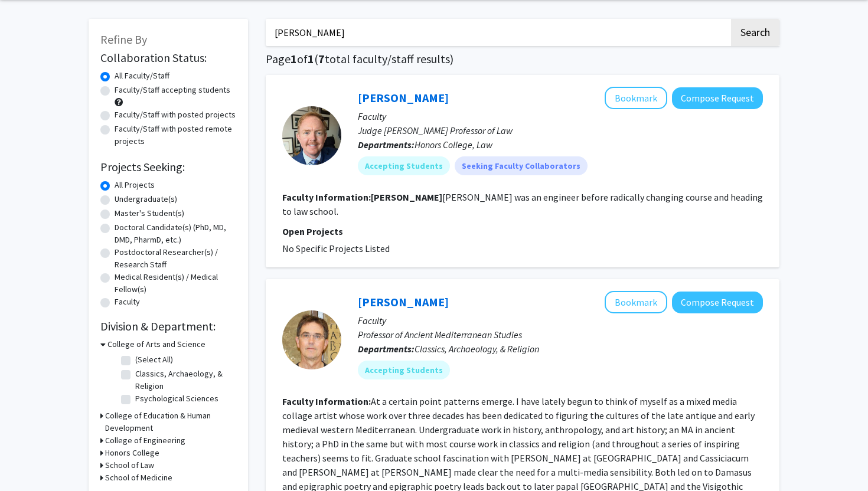  What do you see at coordinates (173, 90) in the screenshot?
I see `label: Faculty/Staff accepting students` at bounding box center [173, 90].